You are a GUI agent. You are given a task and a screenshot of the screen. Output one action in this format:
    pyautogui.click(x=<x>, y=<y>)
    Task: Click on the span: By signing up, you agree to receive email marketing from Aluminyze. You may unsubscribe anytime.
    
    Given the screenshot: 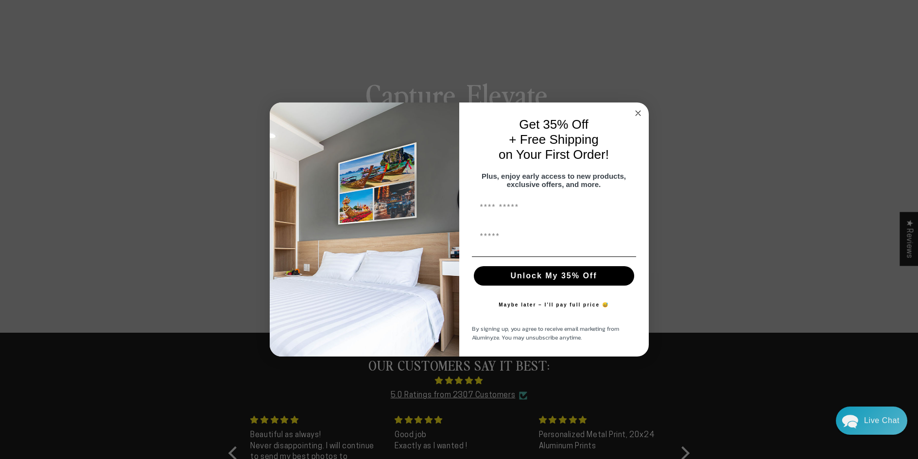 What is the action you would take?
    pyautogui.click(x=545, y=333)
    